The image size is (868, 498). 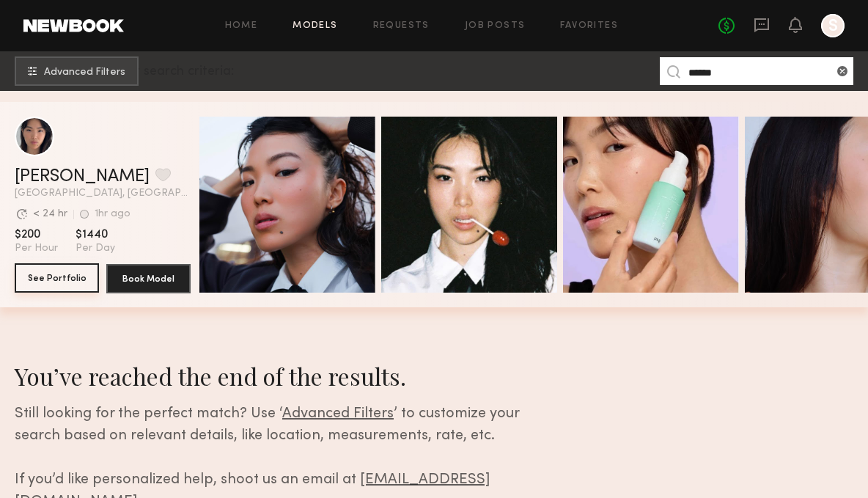 I want to click on a: Favorites, so click(x=589, y=26).